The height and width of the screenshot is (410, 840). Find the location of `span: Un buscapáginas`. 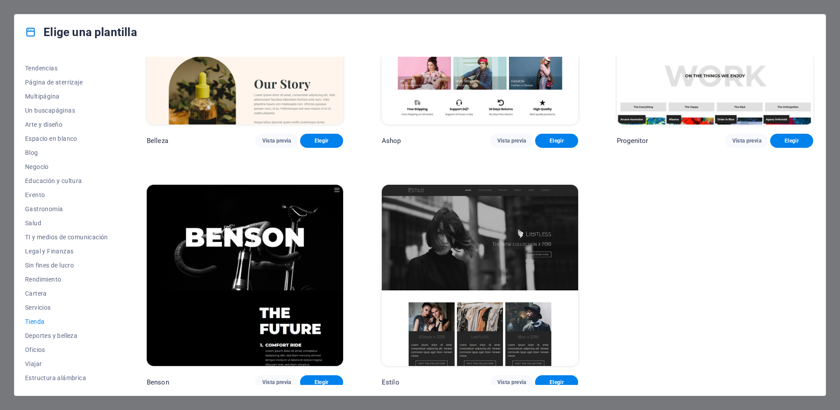

span: Un buscapáginas is located at coordinates (66, 110).